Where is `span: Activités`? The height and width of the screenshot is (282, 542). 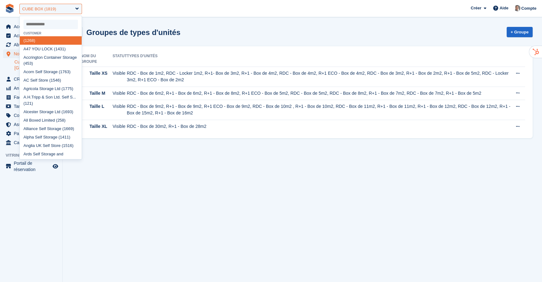 span: Activités is located at coordinates (33, 36).